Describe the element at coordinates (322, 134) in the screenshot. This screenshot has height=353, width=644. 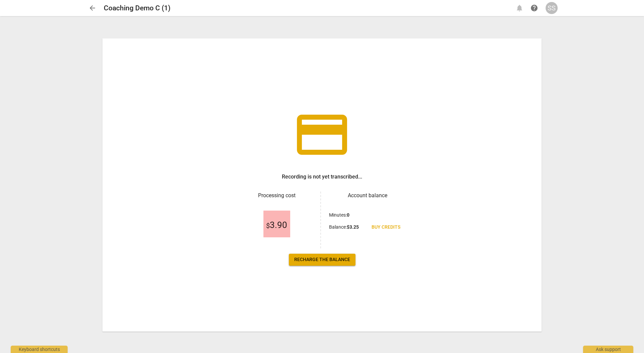
I see `span: credit_card` at that location.